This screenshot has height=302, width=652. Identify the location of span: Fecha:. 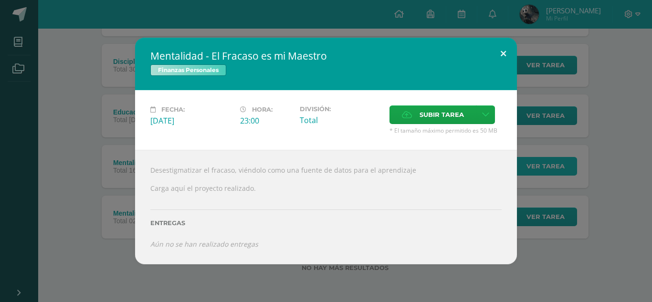
(173, 109).